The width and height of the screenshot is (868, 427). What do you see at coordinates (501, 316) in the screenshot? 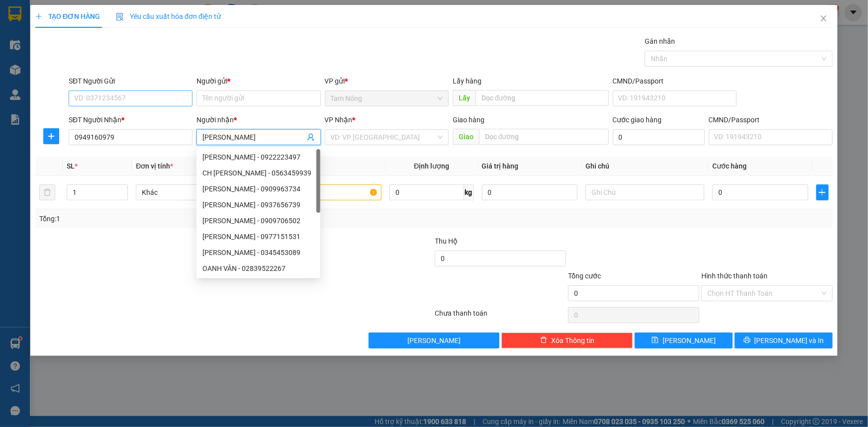
I see `div: Chưa thanh toán` at bounding box center [501, 316].